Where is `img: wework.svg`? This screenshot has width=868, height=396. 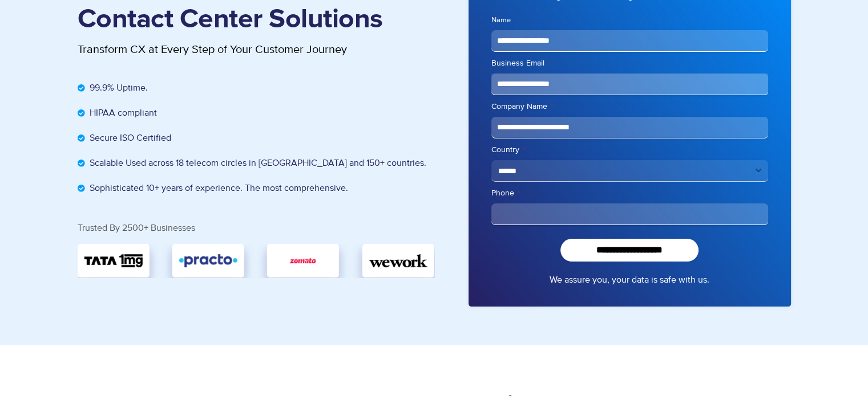 img: wework.svg is located at coordinates (398, 261).